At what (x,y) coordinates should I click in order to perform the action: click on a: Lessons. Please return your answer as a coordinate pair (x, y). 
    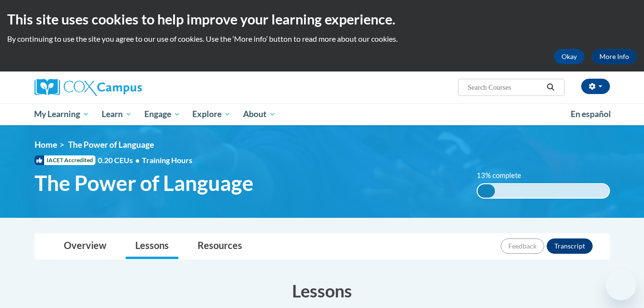
    Looking at the image, I should click on (152, 246).